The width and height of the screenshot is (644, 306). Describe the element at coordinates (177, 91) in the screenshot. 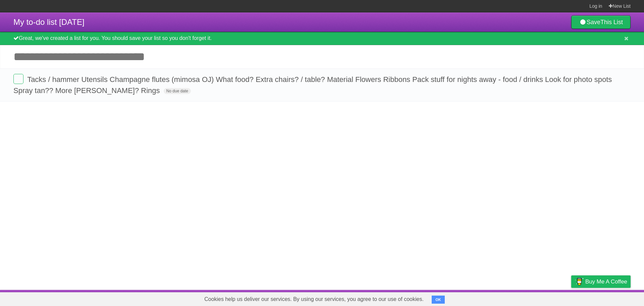

I see `span: No due date` at that location.